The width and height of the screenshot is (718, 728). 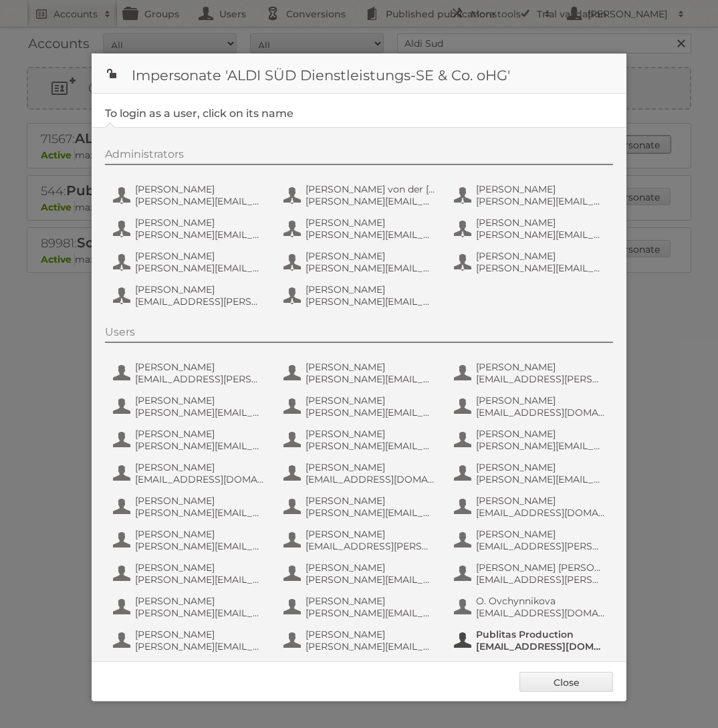 What do you see at coordinates (540, 601) in the screenshot?
I see `span: O. Ovchynnikova` at bounding box center [540, 601].